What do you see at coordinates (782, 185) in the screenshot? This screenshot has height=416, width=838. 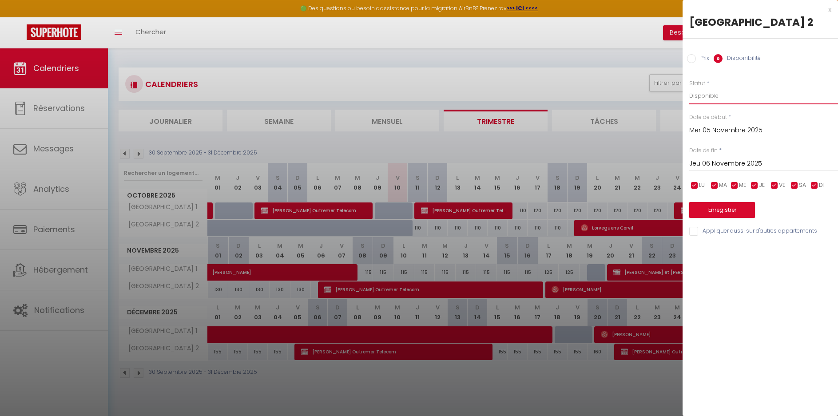 I see `span: VE` at bounding box center [782, 185].